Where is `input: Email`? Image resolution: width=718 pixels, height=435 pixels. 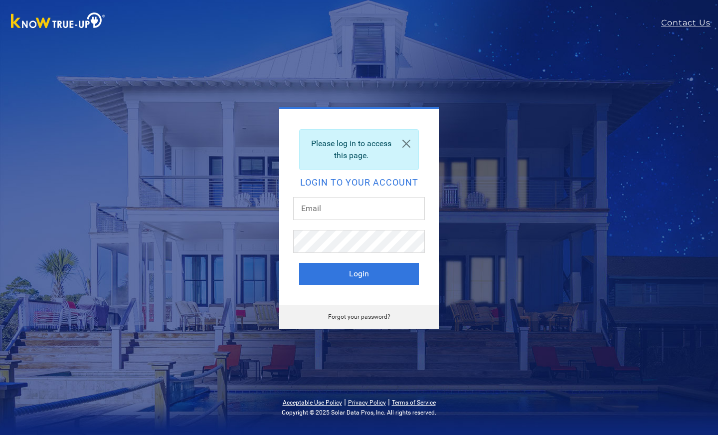
input: Email is located at coordinates (359, 208).